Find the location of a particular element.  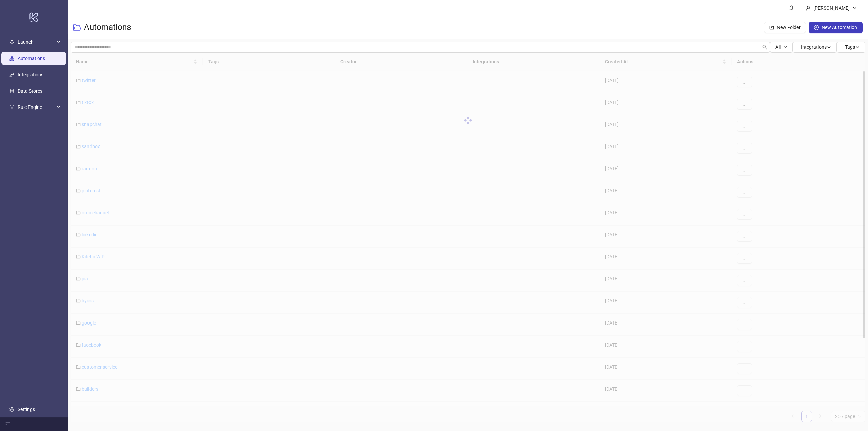

a: Data Stores is located at coordinates (30, 91).